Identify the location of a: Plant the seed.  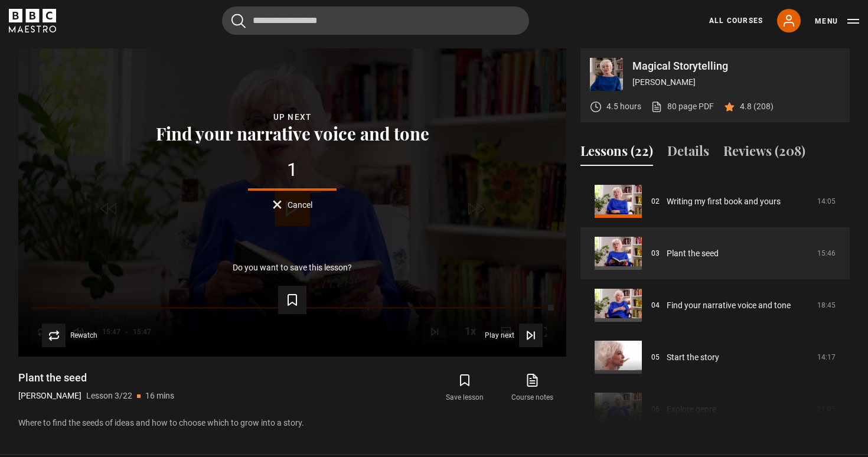
(692, 254).